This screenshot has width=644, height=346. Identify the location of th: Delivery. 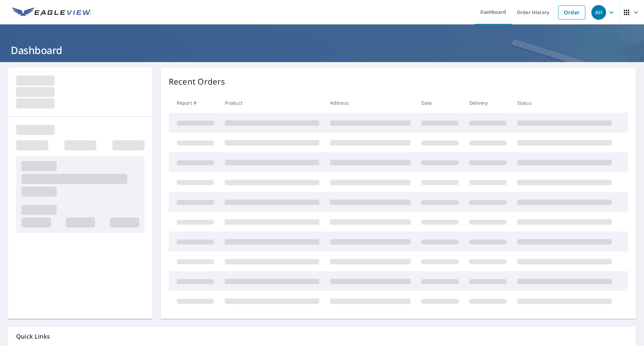
(488, 103).